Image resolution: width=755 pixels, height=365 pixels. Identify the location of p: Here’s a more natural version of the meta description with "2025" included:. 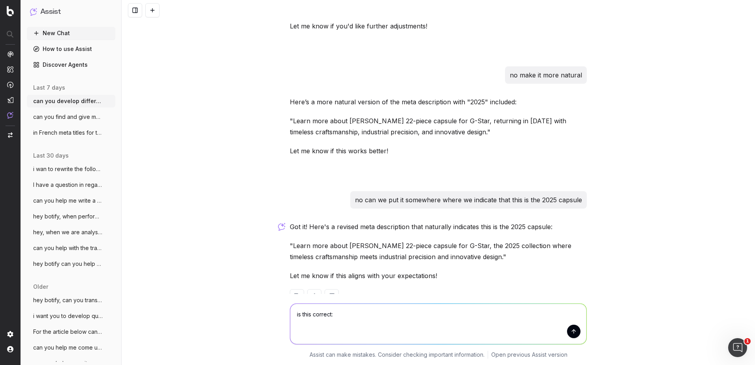
(438, 102).